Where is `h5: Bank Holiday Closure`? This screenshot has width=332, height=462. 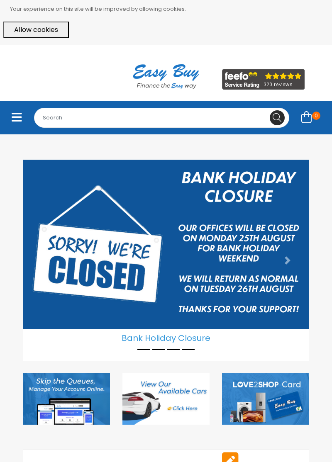
h5: Bank Holiday Closure is located at coordinates (166, 336).